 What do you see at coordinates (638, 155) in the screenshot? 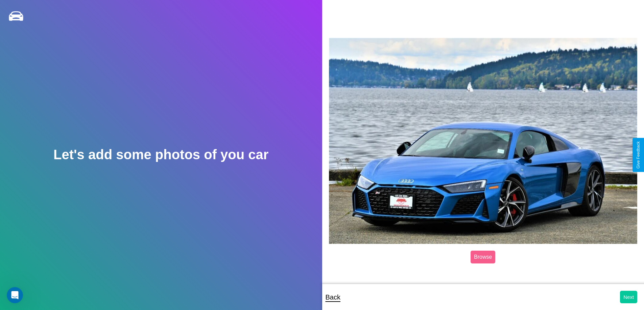
I see `div: Give Feedback` at bounding box center [638, 155].